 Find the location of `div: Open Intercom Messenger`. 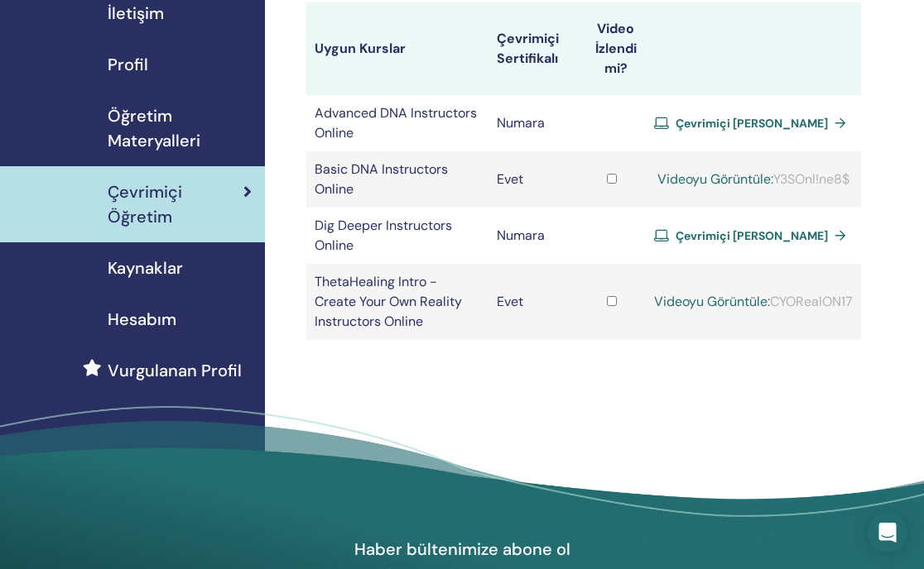

div: Open Intercom Messenger is located at coordinates (887, 533).